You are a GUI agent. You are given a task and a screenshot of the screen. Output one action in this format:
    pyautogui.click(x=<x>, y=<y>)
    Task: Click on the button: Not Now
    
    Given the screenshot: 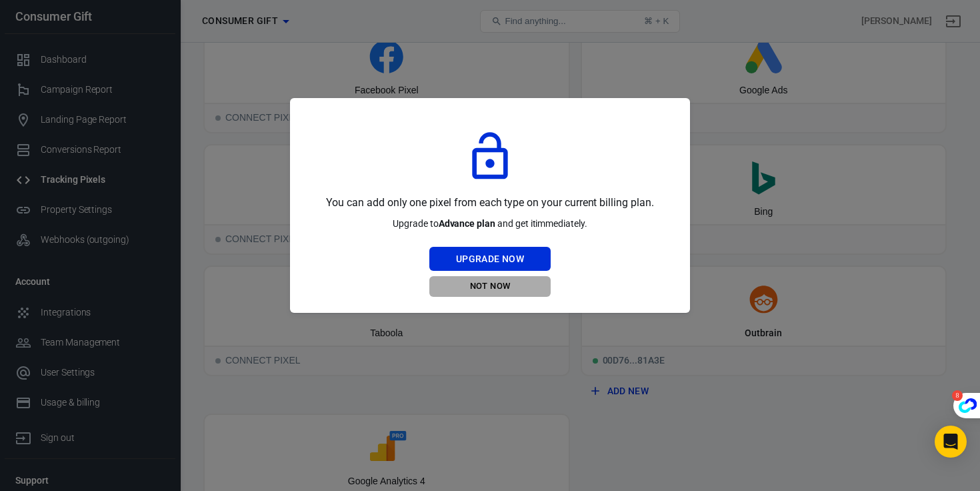 What is the action you would take?
    pyautogui.click(x=490, y=286)
    